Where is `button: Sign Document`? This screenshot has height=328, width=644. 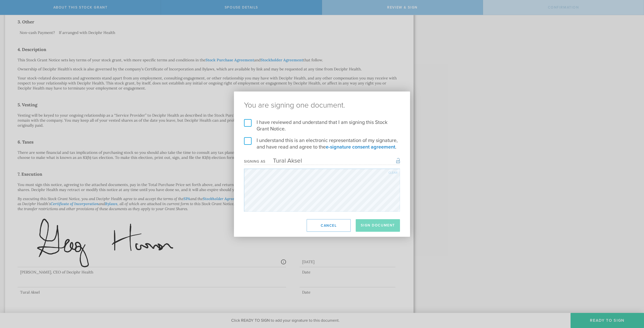 button: Sign Document is located at coordinates (377, 225).